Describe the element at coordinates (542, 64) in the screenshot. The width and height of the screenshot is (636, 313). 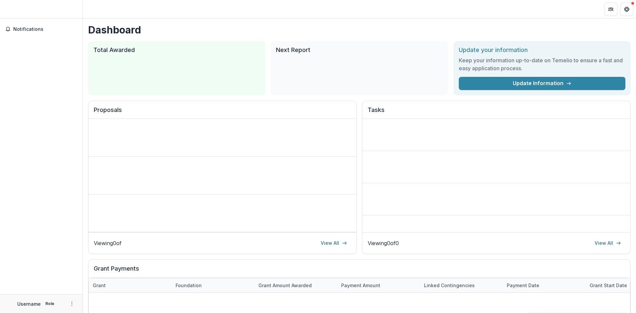
I see `h3: Keep your information up-to-date on Temelio to ensure a fast and easy application process.` at that location.